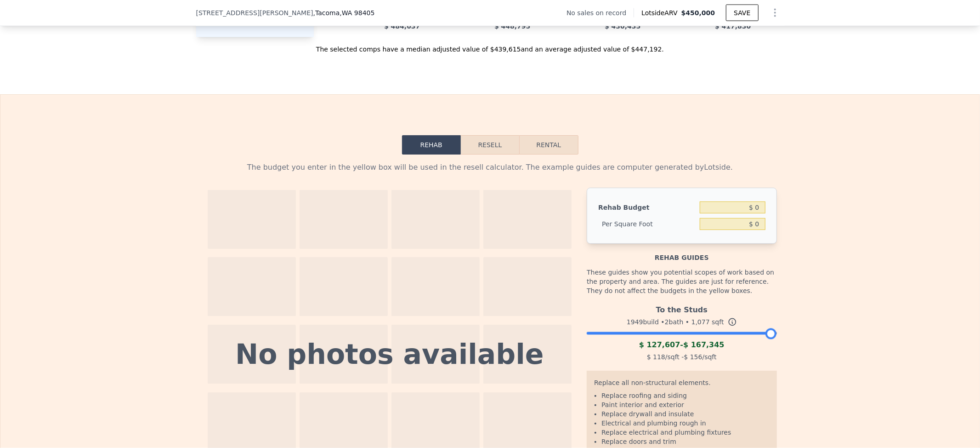 This screenshot has height=448, width=980. I want to click on div: /sqft - /sqft, so click(682, 357).